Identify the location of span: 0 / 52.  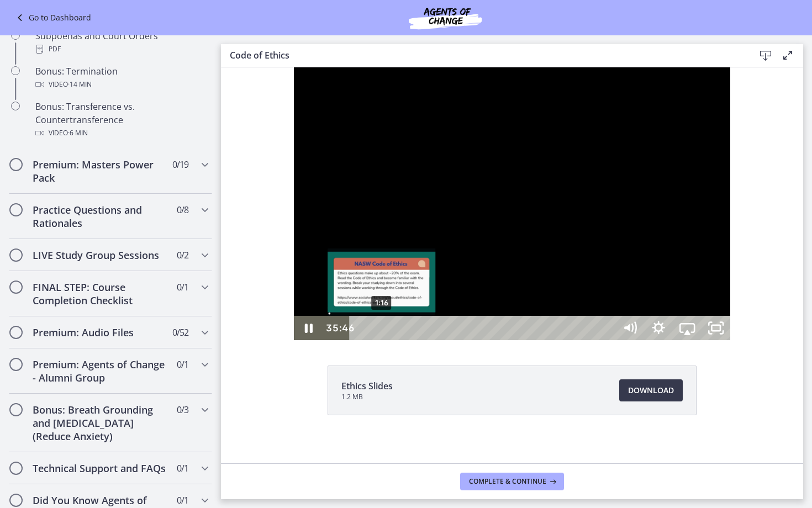
(180, 332).